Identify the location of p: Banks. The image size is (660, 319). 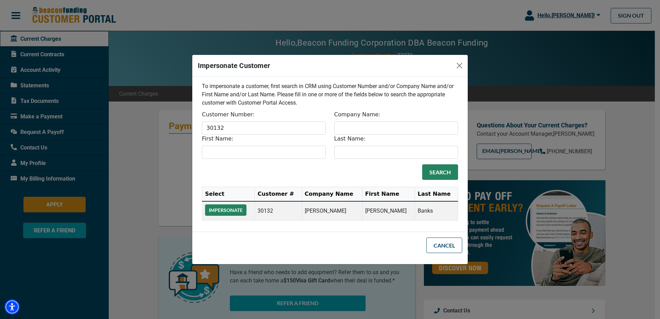
(436, 211).